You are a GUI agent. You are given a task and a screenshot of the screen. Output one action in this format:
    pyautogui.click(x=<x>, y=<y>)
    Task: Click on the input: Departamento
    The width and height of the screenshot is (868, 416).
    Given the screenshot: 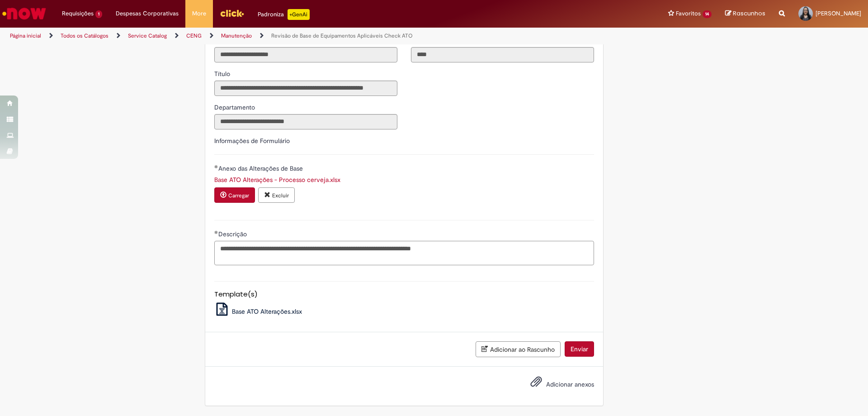 What is the action you would take?
    pyautogui.click(x=306, y=122)
    